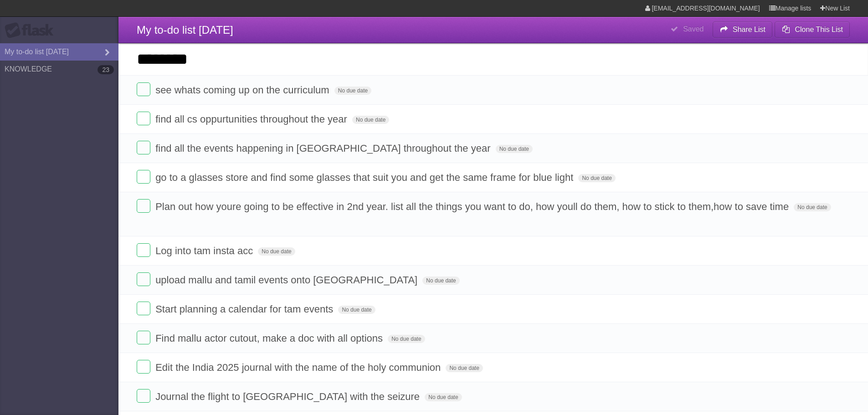 This screenshot has height=415, width=868. What do you see at coordinates (693, 29) in the screenshot?
I see `b: Saved` at bounding box center [693, 29].